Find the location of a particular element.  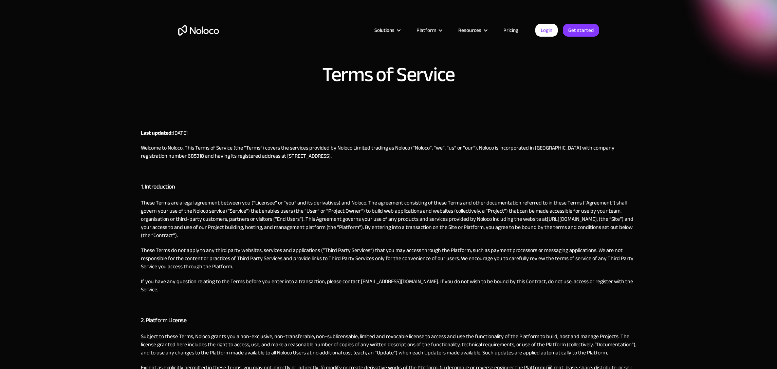

h3: 1. Introduction is located at coordinates (389, 187).